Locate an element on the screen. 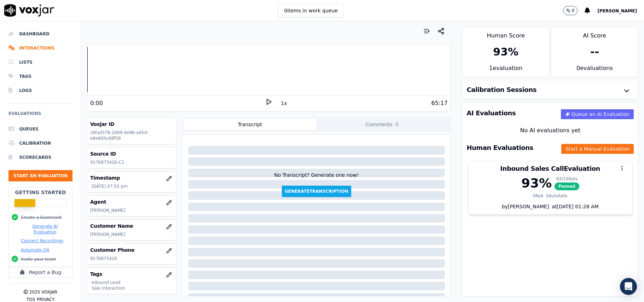 This screenshot has width=644, height=302. button: GenerateTranscription is located at coordinates (316, 191).